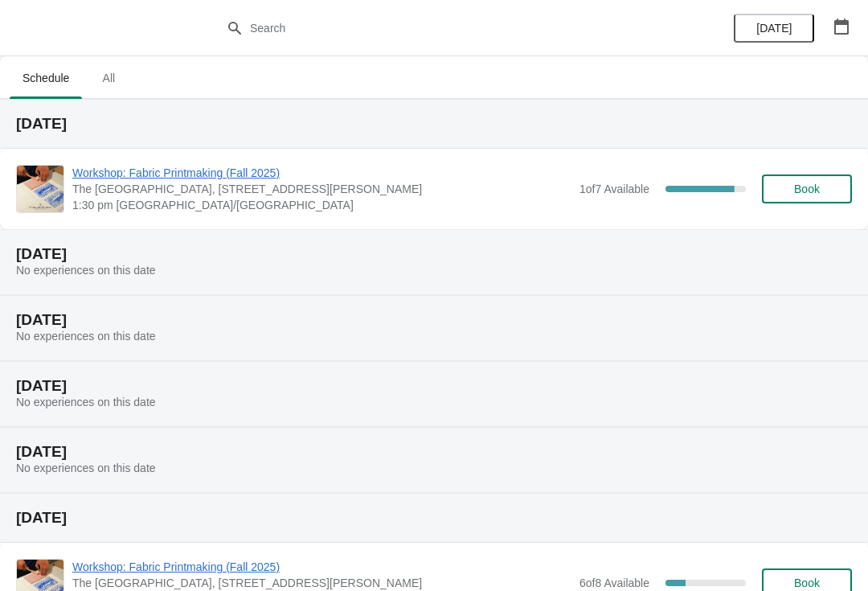 The image size is (868, 591). What do you see at coordinates (807, 189) in the screenshot?
I see `button: Book` at bounding box center [807, 189].